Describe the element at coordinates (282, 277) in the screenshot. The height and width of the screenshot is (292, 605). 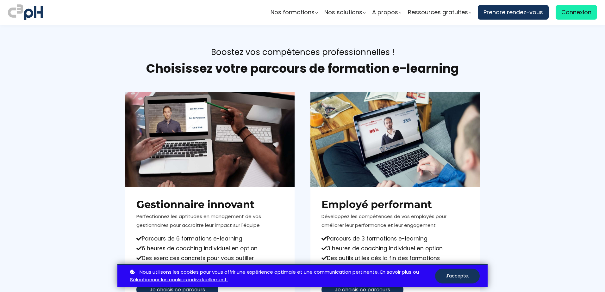
I see `p: ou .` at that location.